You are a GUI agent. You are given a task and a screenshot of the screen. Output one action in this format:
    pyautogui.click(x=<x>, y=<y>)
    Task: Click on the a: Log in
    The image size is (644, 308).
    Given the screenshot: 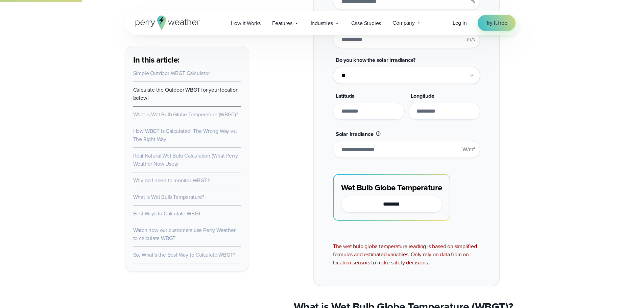 What is the action you would take?
    pyautogui.click(x=460, y=23)
    